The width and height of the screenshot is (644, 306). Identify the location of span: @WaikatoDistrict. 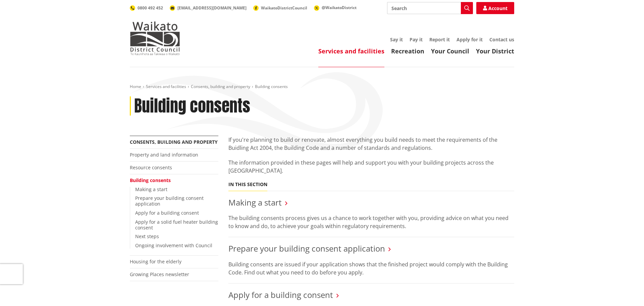
(339, 7).